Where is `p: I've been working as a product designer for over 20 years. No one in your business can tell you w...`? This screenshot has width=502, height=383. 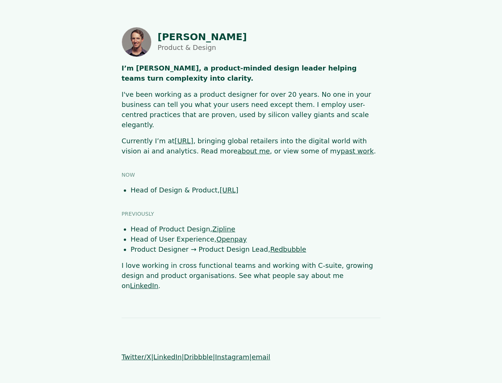 p: I've been working as a product designer for over 20 years. No one in your business can tell you w... is located at coordinates (251, 109).